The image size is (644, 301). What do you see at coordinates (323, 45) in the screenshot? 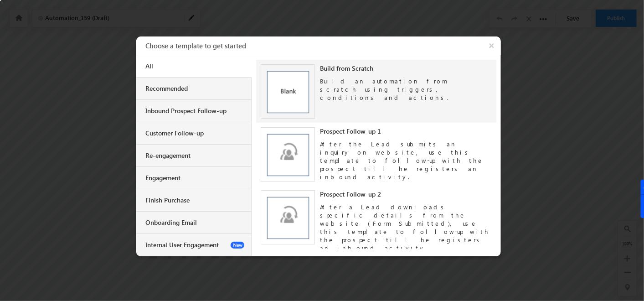
I see `h3: Choose a template to get started` at bounding box center [323, 45].